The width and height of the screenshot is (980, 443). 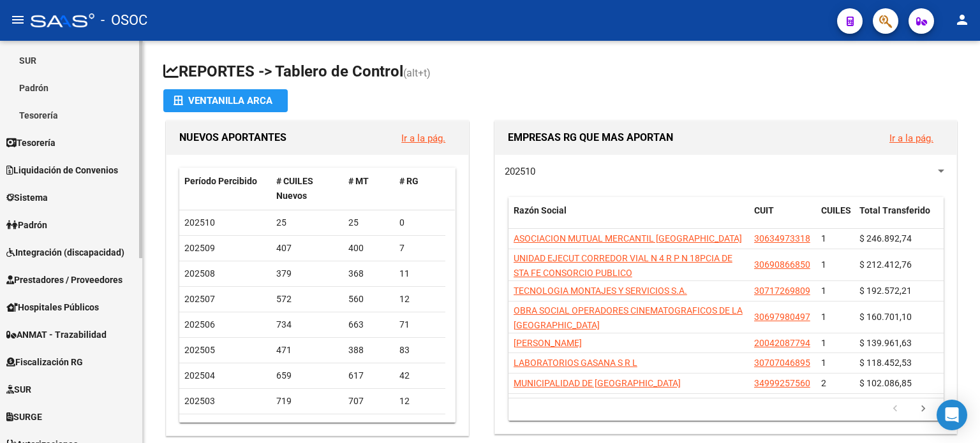 I want to click on span: # MT, so click(x=359, y=181).